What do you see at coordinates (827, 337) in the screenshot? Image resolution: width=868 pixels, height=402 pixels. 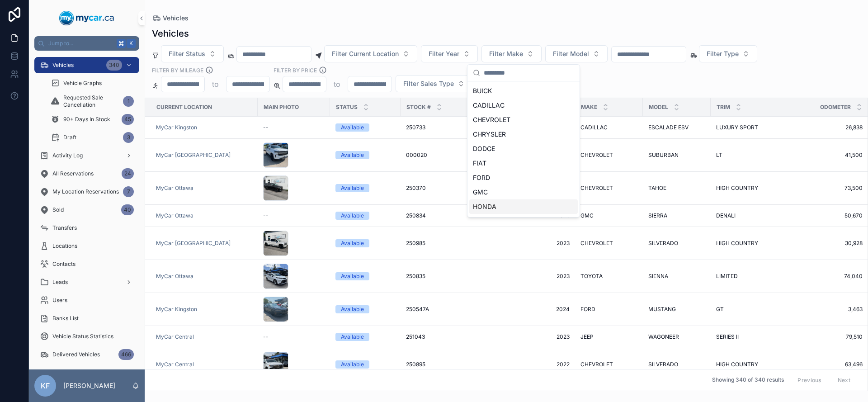 I see `span: 79,510` at bounding box center [827, 337].